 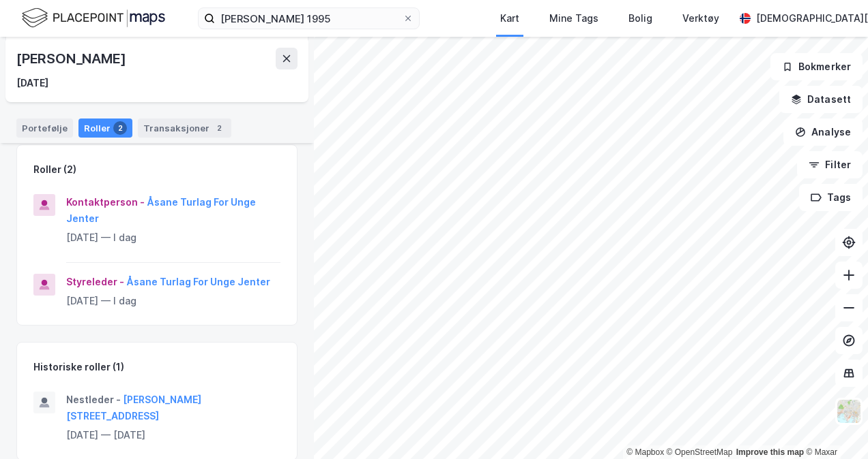 What do you see at coordinates (78, 367) in the screenshot?
I see `div: Historiske roller (1)` at bounding box center [78, 367].